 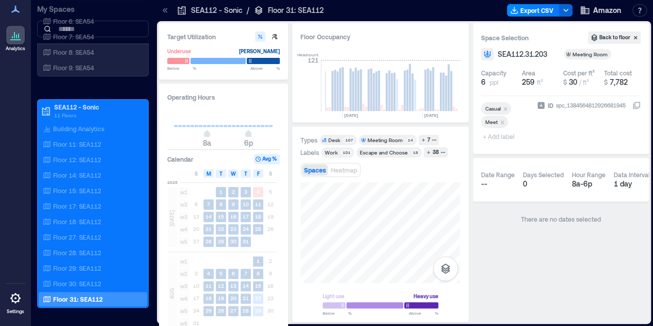 I want to click on h3: Operating Hours, so click(x=223, y=97).